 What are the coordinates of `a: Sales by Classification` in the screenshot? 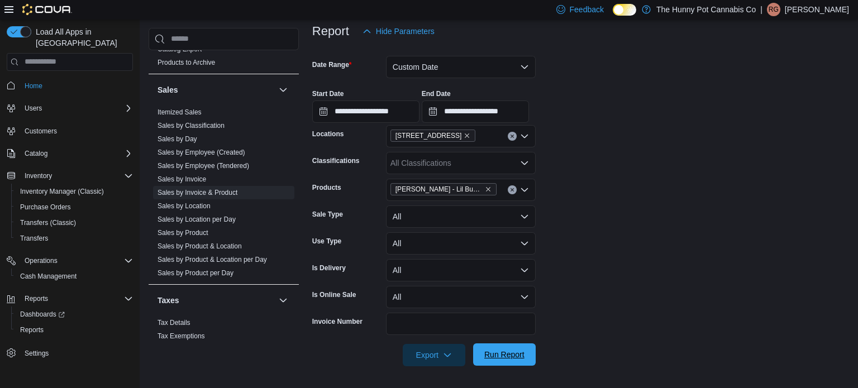 It's located at (191, 126).